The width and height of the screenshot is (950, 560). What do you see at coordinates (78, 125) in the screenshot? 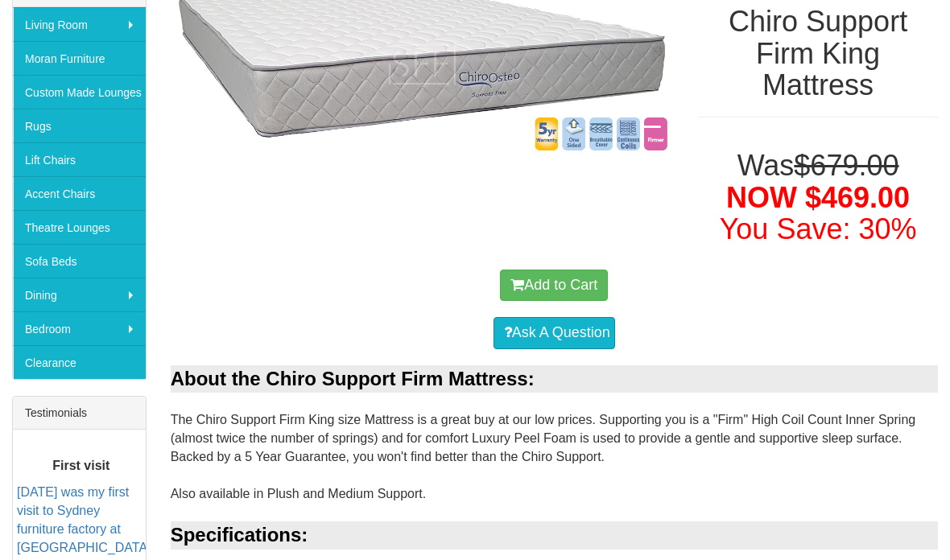
I see `a: Rugs` at bounding box center [78, 125].